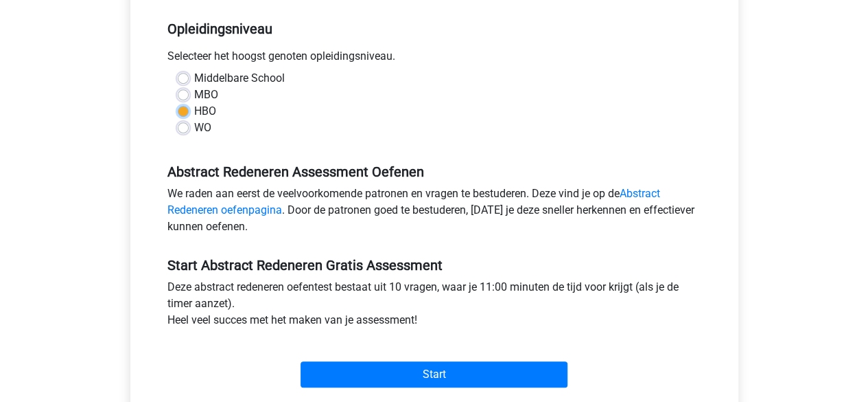 Image resolution: width=868 pixels, height=402 pixels. I want to click on label: WO, so click(202, 128).